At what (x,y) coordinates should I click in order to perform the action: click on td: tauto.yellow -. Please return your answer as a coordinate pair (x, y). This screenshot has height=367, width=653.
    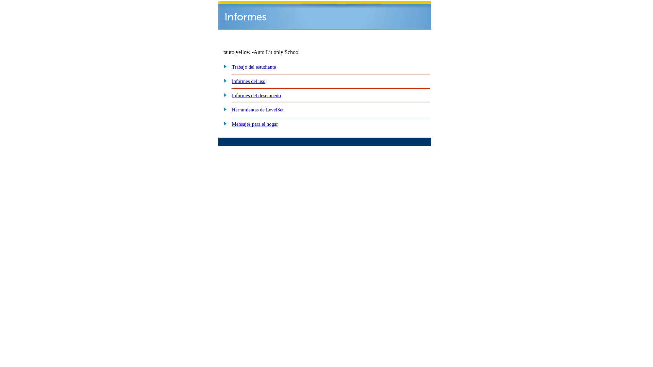
    Looking at the image, I should click on (286, 52).